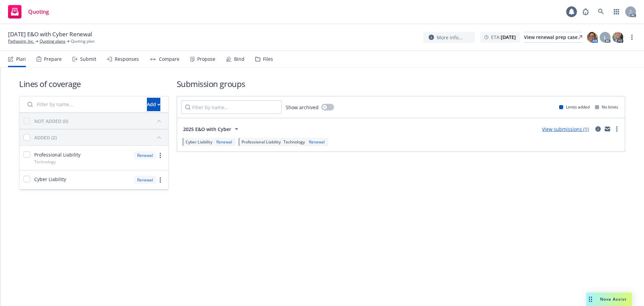 Image resolution: width=644 pixels, height=306 pixels. I want to click on div: Add, so click(154, 104).